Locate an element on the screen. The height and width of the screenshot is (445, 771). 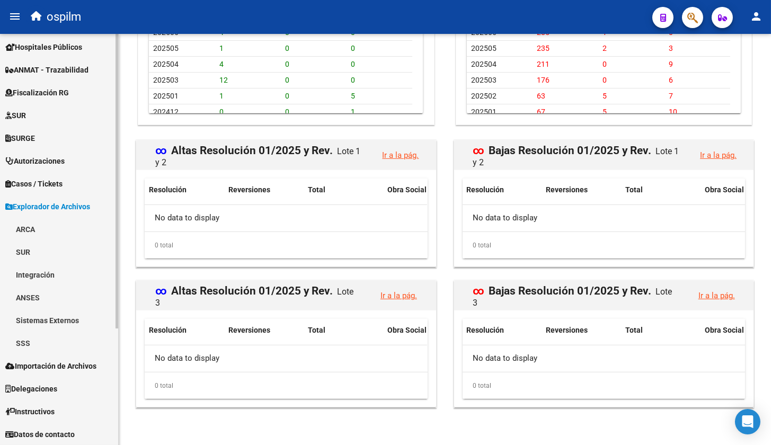
span: 6 is located at coordinates (671, 80).